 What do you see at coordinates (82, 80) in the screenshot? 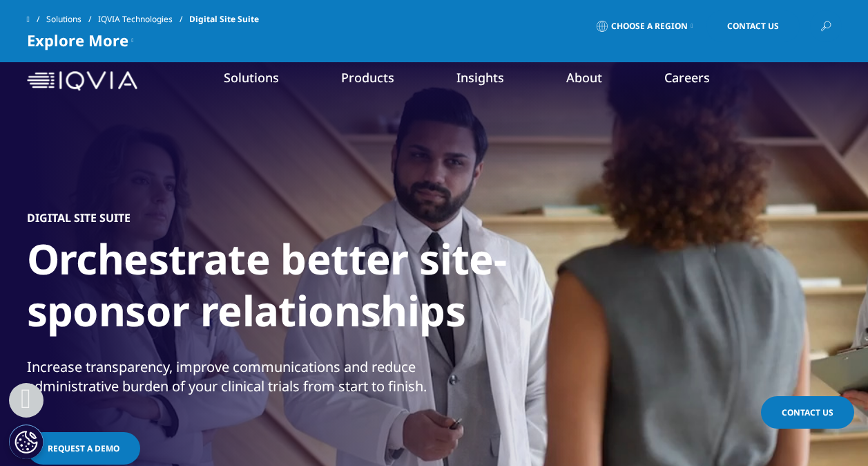
I see `img: IQVIA Healthcare Information Technology and Pharma Clinical Research Company` at bounding box center [82, 80].